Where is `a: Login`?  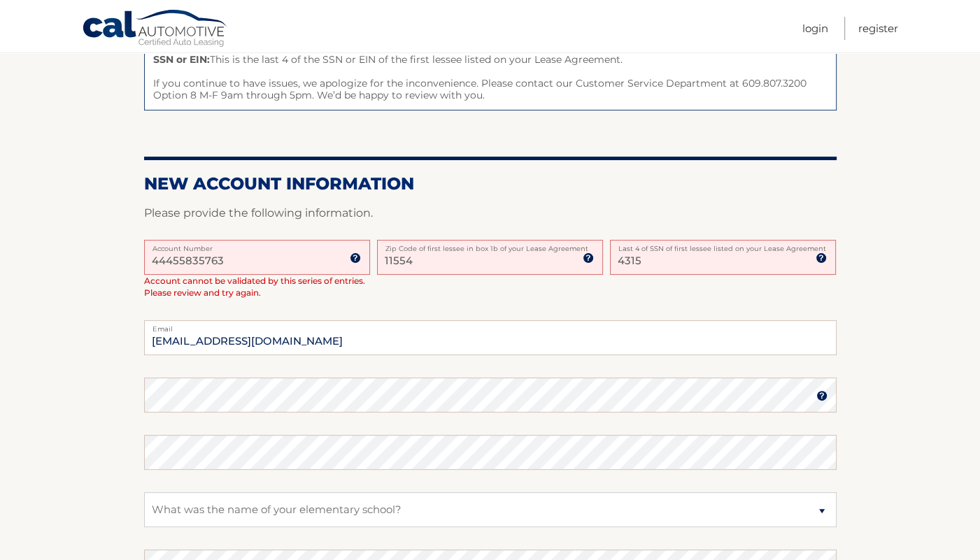
a: Login is located at coordinates (815, 28).